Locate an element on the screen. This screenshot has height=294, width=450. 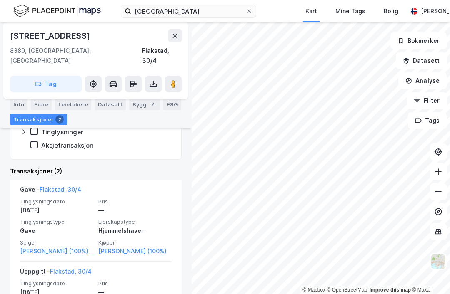
div: Eiere is located at coordinates (41, 104).